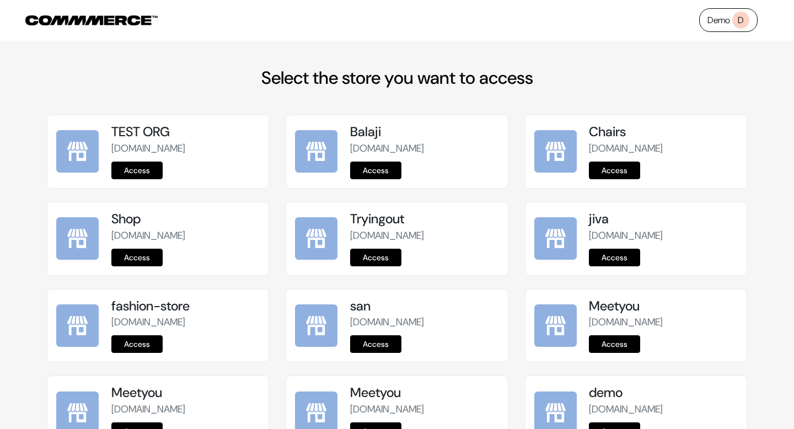 Image resolution: width=794 pixels, height=429 pixels. I want to click on img: COMMMERCE, so click(92, 20).